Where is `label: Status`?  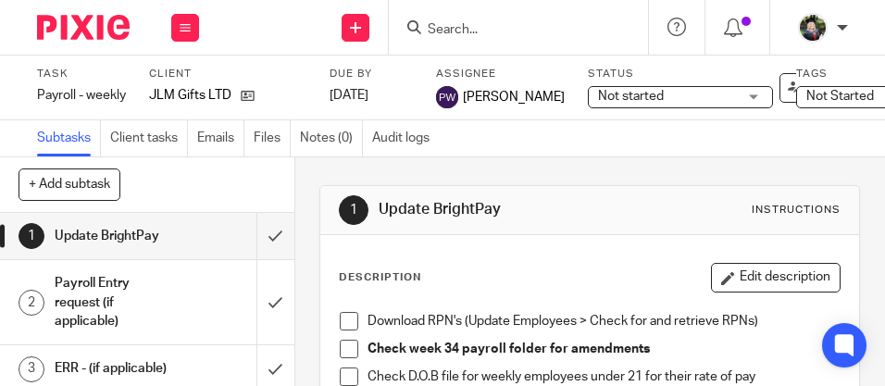 label: Status is located at coordinates (681, 74).